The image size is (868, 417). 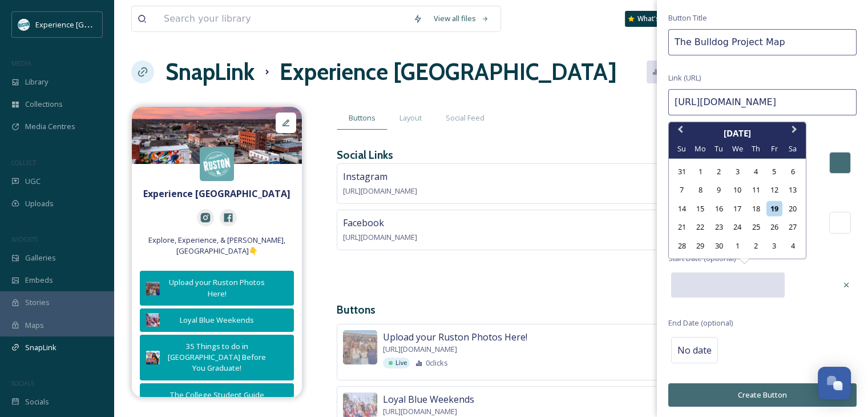 What do you see at coordinates (684, 78) in the screenshot?
I see `span: Link (URL)` at bounding box center [684, 78].